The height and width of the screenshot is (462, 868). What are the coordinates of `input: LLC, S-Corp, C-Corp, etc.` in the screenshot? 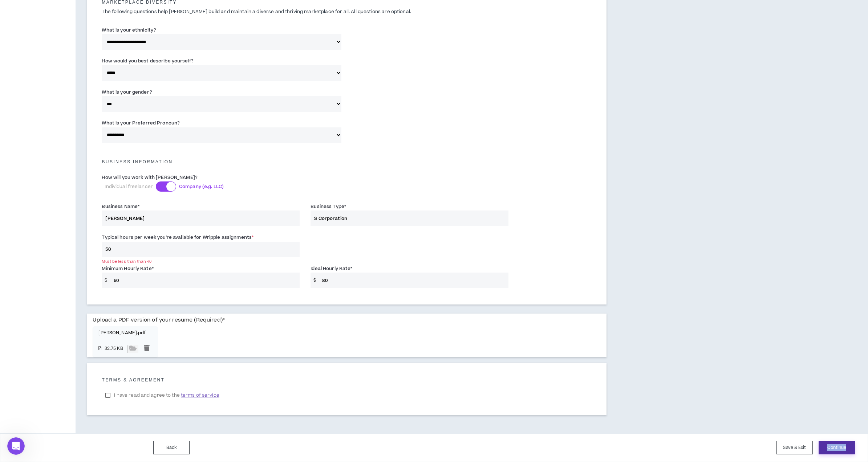 It's located at (409, 218).